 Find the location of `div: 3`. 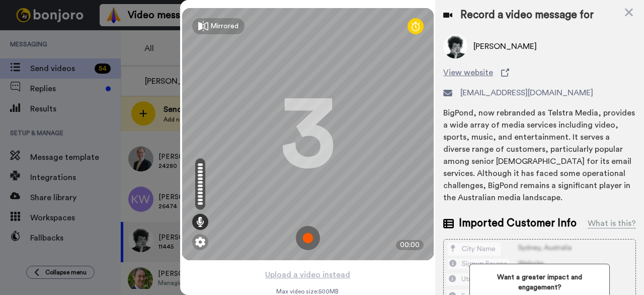

div: 3 is located at coordinates (308, 134).